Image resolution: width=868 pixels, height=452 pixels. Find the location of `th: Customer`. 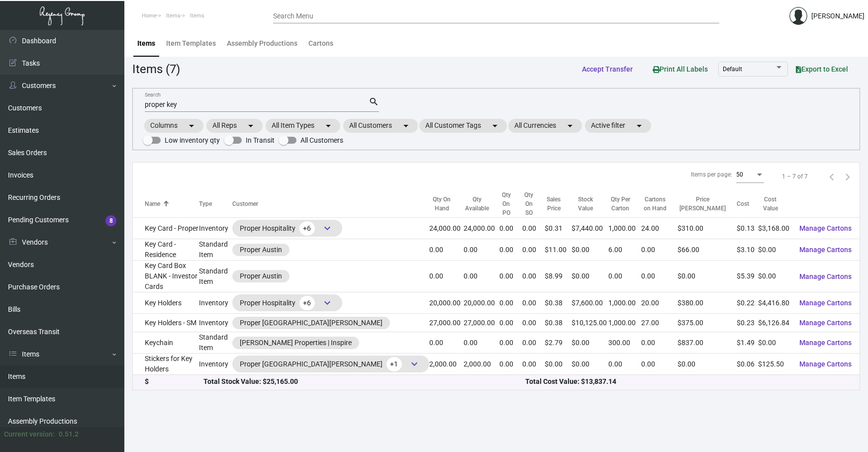

th: Customer is located at coordinates (330, 204).